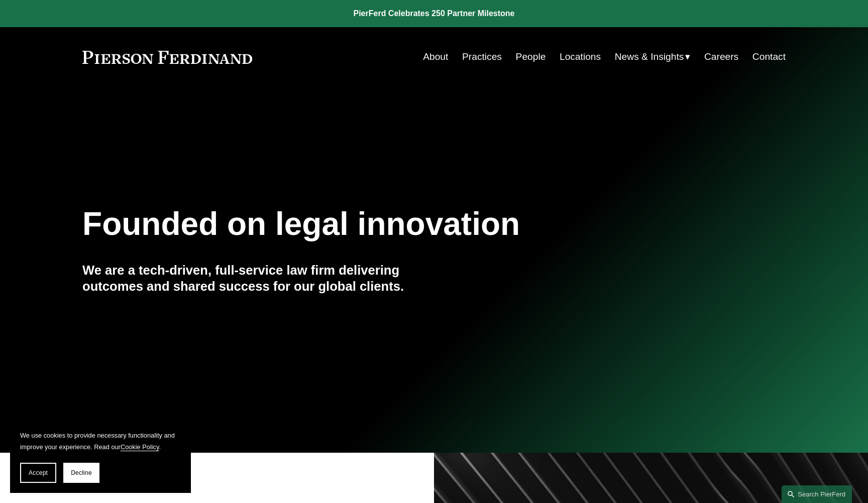 This screenshot has height=503, width=868. What do you see at coordinates (82, 473) in the screenshot?
I see `span: Decline` at bounding box center [82, 473].